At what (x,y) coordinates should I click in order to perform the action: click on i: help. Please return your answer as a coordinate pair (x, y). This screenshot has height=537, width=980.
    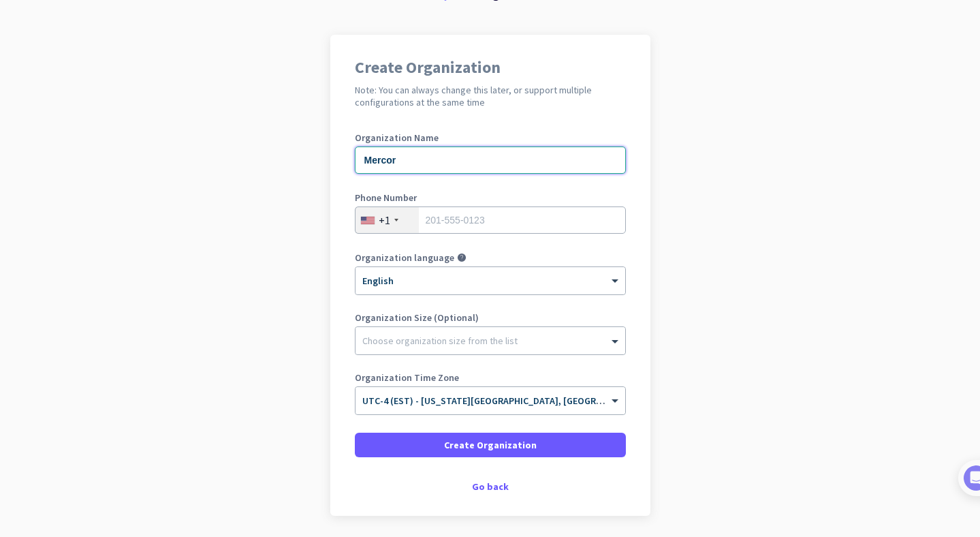
    Looking at the image, I should click on (462, 257).